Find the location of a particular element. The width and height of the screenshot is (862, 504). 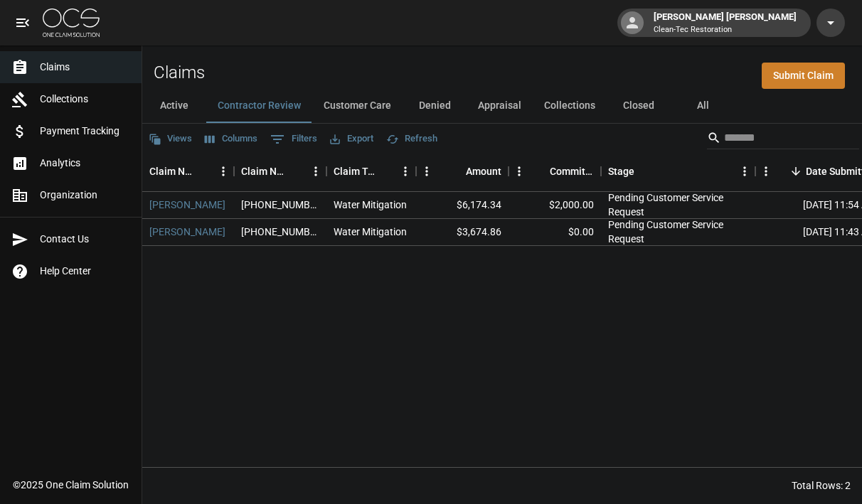

a: Submit Claim is located at coordinates (803, 76).